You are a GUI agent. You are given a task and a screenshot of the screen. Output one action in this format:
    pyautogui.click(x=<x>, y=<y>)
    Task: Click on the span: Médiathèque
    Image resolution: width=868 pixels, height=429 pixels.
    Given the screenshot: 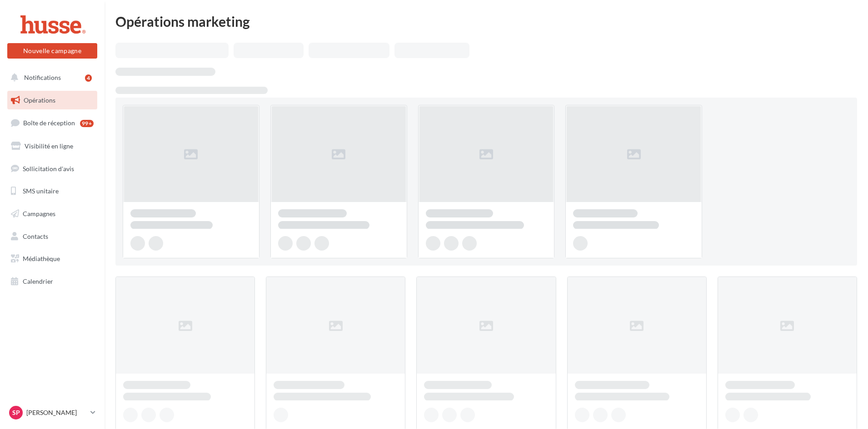 What is the action you would take?
    pyautogui.click(x=41, y=259)
    